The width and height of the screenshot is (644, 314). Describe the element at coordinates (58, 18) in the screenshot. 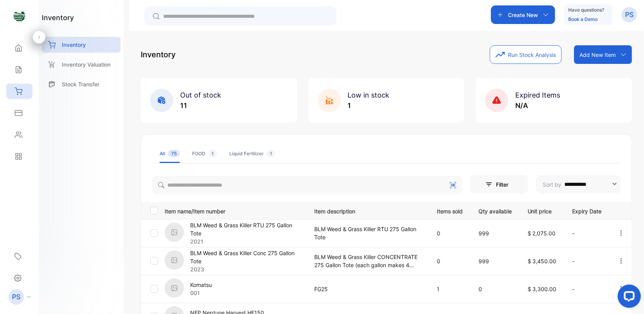

I see `h1: inventory` at that location.